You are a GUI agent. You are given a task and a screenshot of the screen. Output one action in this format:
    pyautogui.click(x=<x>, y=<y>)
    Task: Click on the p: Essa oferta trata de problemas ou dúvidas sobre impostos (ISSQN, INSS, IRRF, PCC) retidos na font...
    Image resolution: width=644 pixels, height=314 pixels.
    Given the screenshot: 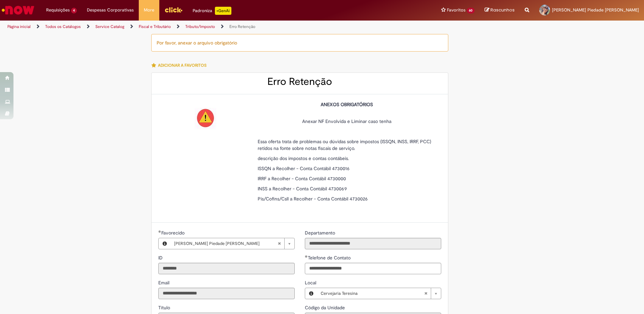 What is the action you would take?
    pyautogui.click(x=347, y=145)
    